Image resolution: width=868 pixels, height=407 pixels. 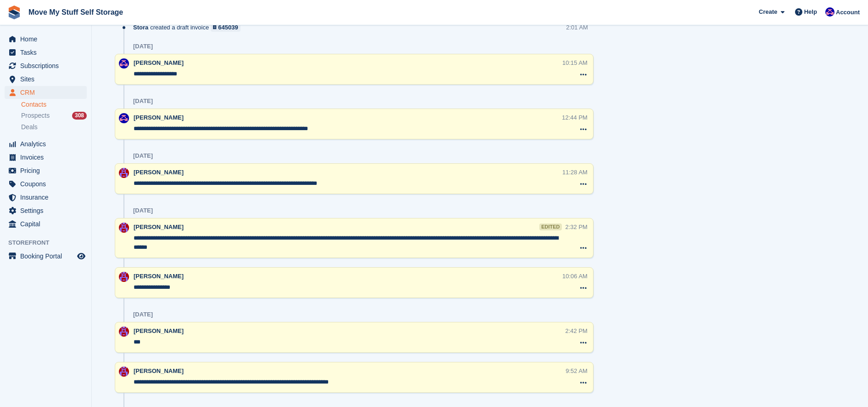 What do you see at coordinates (575, 117) in the screenshot?
I see `div: 12:44 PM` at bounding box center [575, 117].